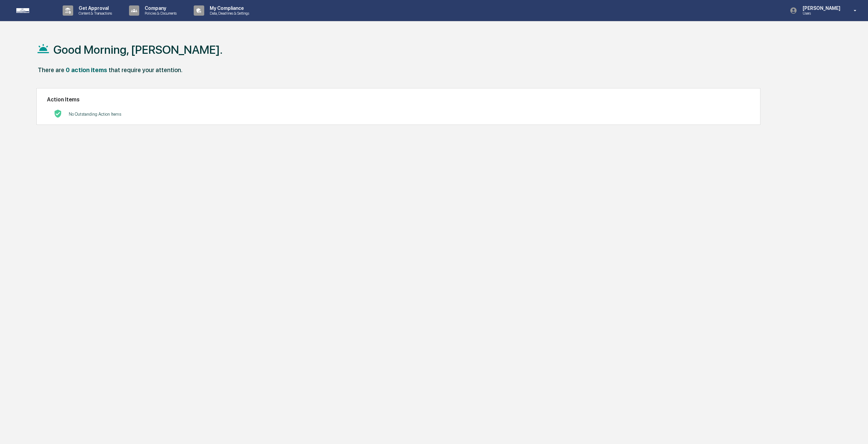 This screenshot has width=868, height=444. I want to click on p: Policies & Documents, so click(159, 13).